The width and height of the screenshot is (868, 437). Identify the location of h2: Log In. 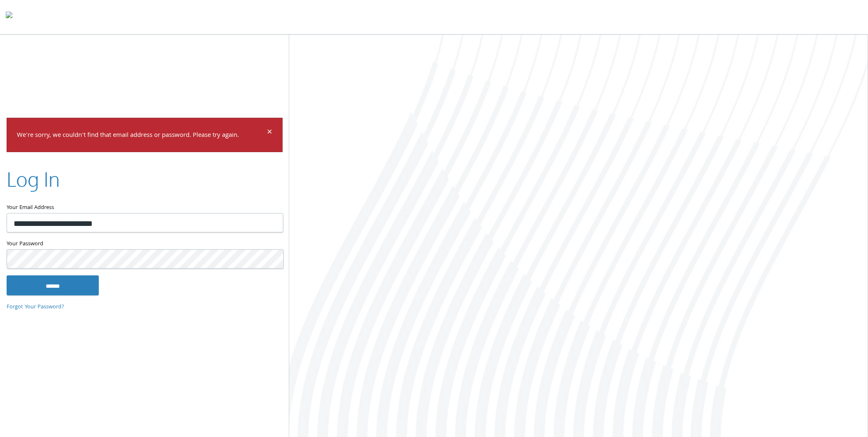
(33, 179).